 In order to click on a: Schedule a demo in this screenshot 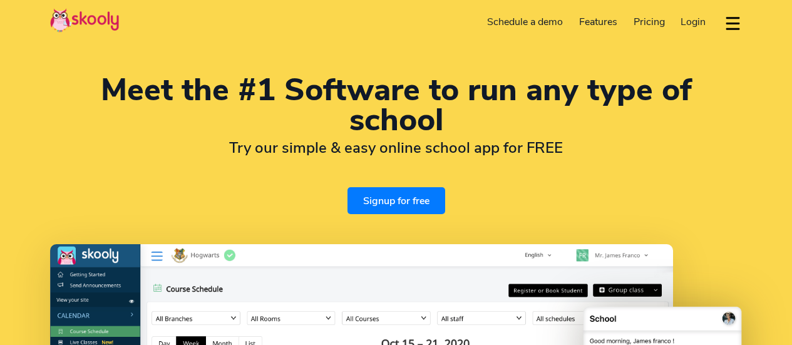, I will do `click(525, 22)`.